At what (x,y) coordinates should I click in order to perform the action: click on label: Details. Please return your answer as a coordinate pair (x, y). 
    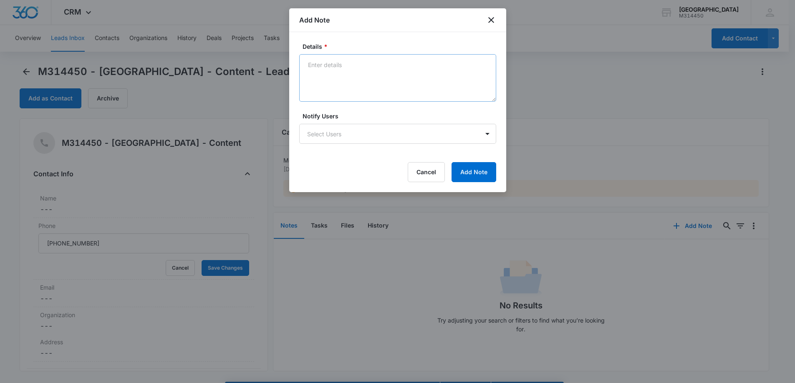
    Looking at the image, I should click on (401, 46).